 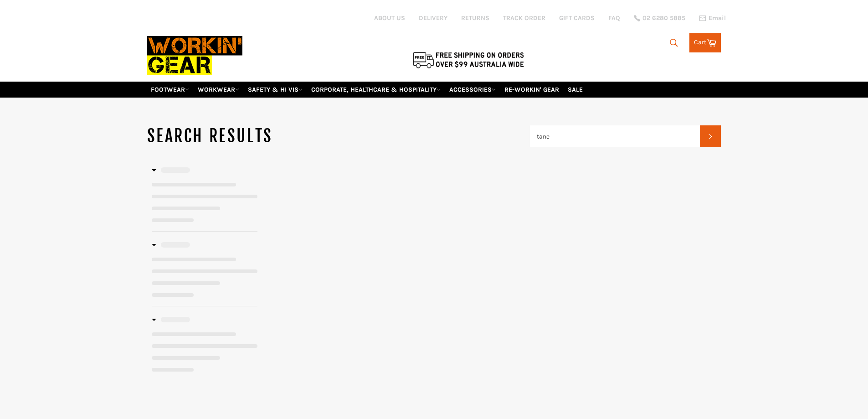 What do you see at coordinates (532, 90) in the screenshot?
I see `a: RE-WORKIN' GEAR` at bounding box center [532, 90].